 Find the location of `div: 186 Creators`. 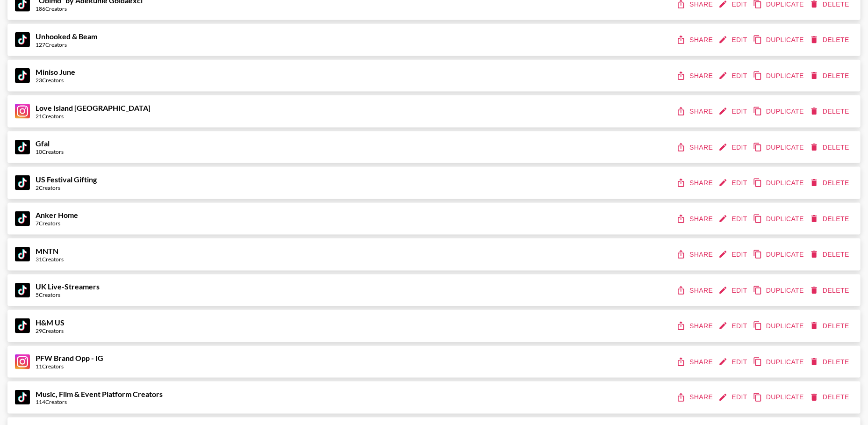

div: 186 Creators is located at coordinates (89, 9).